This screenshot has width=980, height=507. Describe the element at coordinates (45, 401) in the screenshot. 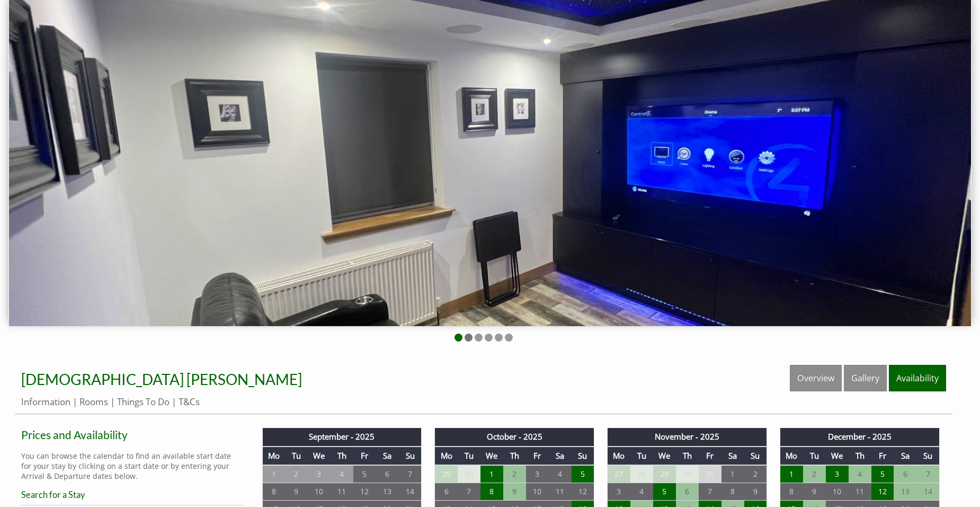

I see `a: Information` at that location.